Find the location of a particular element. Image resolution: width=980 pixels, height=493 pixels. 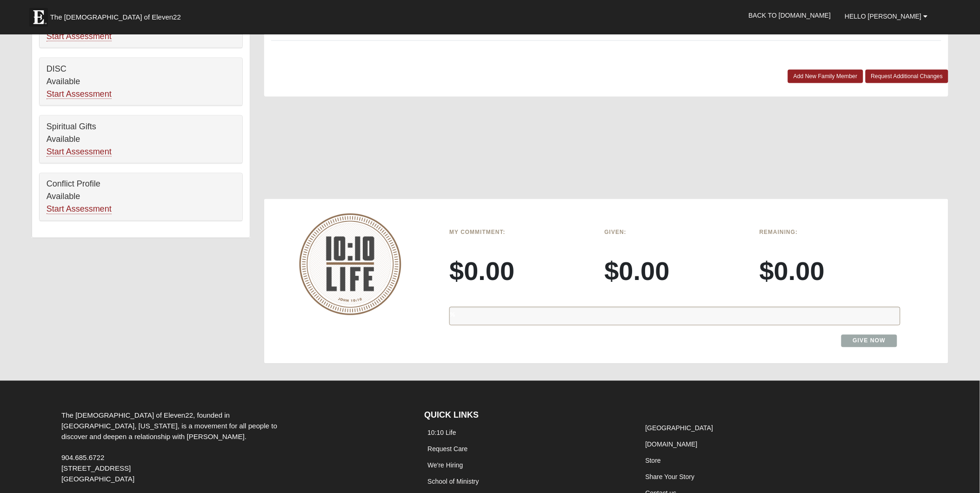

img: Eleven22 logo is located at coordinates (39, 18).